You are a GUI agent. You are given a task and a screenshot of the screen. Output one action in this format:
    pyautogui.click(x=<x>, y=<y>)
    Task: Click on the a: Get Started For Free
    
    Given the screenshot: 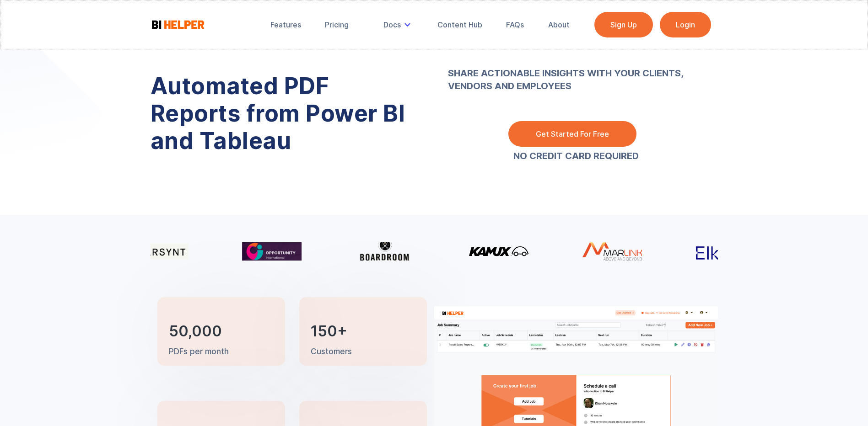 What is the action you would take?
    pyautogui.click(x=572, y=134)
    